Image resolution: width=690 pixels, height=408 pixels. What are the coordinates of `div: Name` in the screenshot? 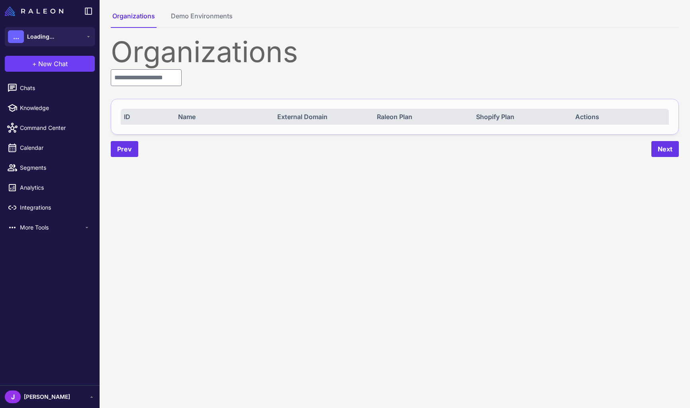 It's located at (223, 117).